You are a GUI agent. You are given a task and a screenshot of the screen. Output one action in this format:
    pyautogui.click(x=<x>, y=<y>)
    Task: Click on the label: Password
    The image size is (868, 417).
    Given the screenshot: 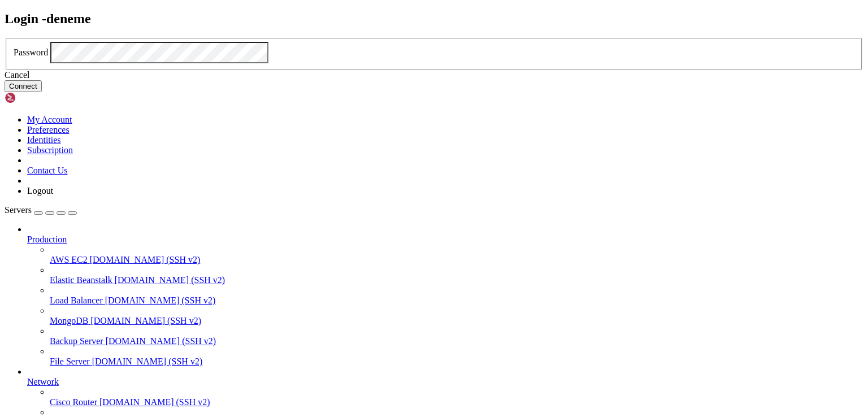 What is the action you would take?
    pyautogui.click(x=31, y=52)
    